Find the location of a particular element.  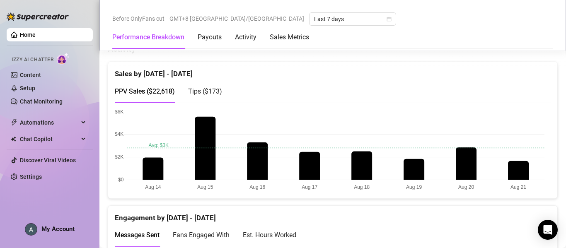

img: ACg8ocIpWzLmD3A5hmkSZfBJcT14Fg8bFGaqbLo-Z0mqyYAWwTjPNSU=s96-c is located at coordinates (31, 230).